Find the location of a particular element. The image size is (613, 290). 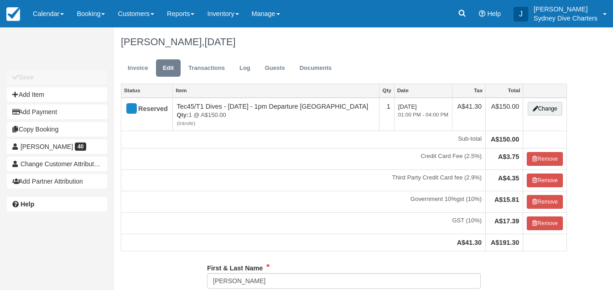

strong: A$191.30 is located at coordinates (505, 242).